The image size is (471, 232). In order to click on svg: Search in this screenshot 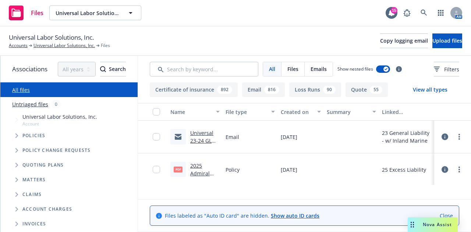, I will do `click(103, 69)`.